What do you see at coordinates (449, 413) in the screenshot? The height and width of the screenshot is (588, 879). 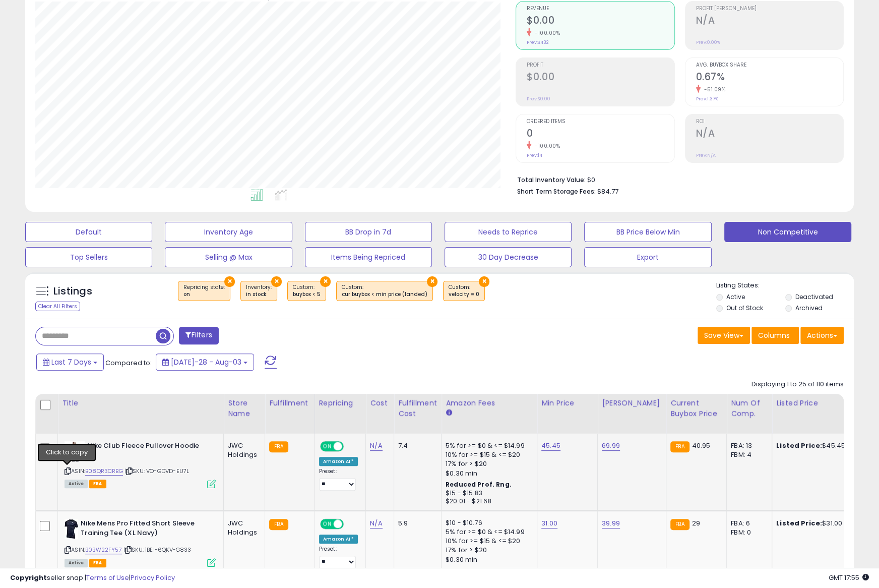 I see `small: Amazon Fees.` at bounding box center [449, 413].